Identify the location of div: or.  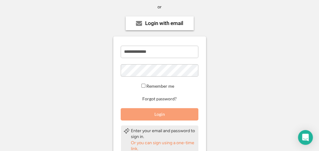
(159, 7).